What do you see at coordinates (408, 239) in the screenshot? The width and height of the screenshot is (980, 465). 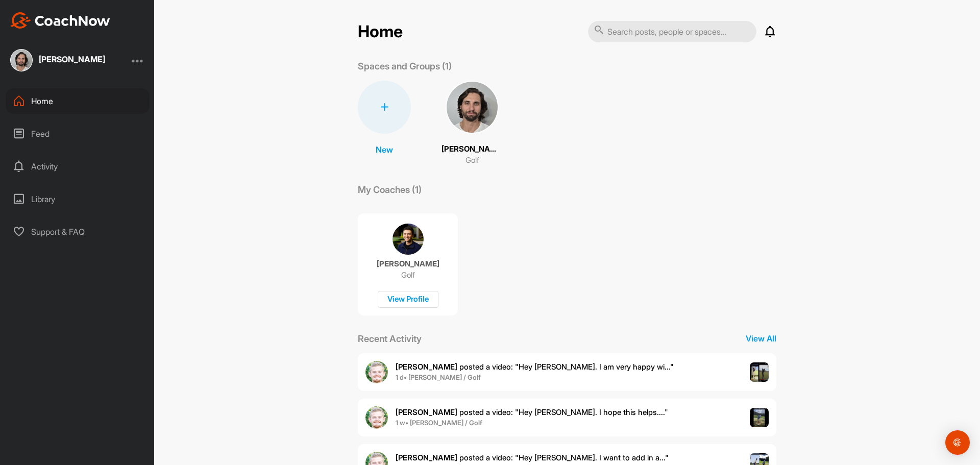 I see `img: coach avatar` at bounding box center [408, 239].